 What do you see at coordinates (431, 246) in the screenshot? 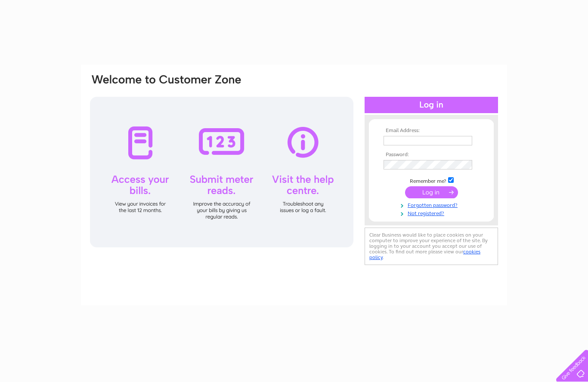
I see `div: Clear Business would like to place cookies on your computer to improve your experience of the sit...` at bounding box center [431, 246].